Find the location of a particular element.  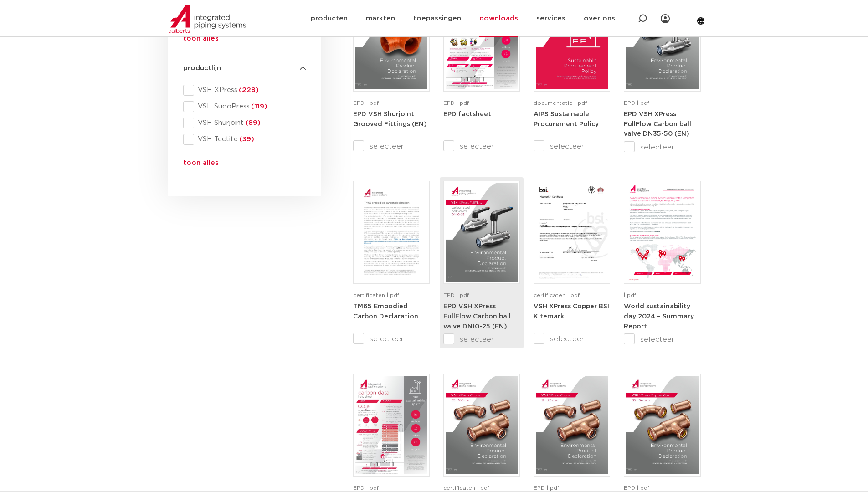

img: XPress_Koper_BSI_KM789225-1-pdf.jpg is located at coordinates (572, 233).